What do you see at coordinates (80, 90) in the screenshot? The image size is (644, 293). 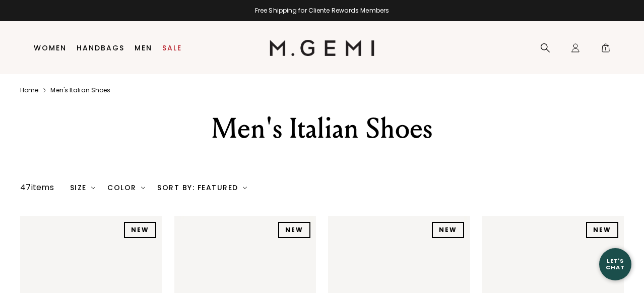 I see `a: Men's italian shoes` at bounding box center [80, 90].